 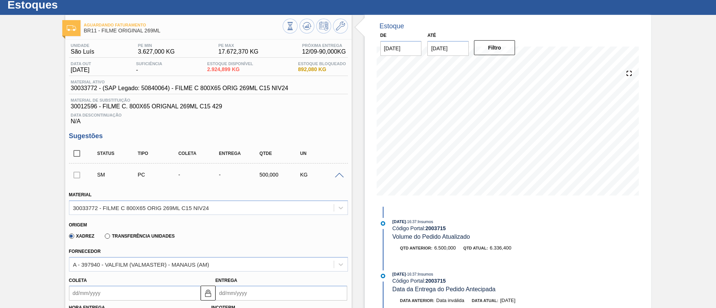 What do you see at coordinates (307, 26) in the screenshot?
I see `button: Atualizar Gráfico` at bounding box center [307, 26].